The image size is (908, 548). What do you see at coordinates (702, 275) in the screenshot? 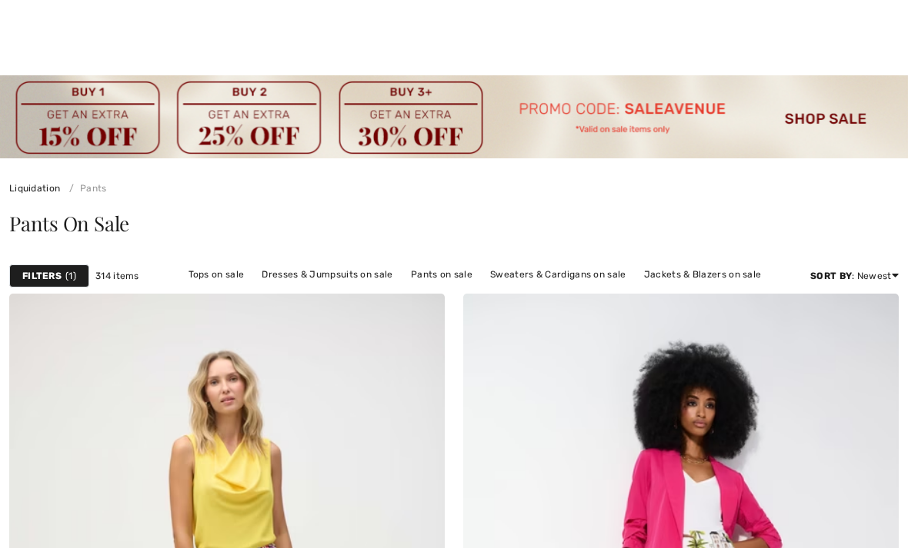
I see `a: Jackets & Blazers on sale` at bounding box center [702, 275].